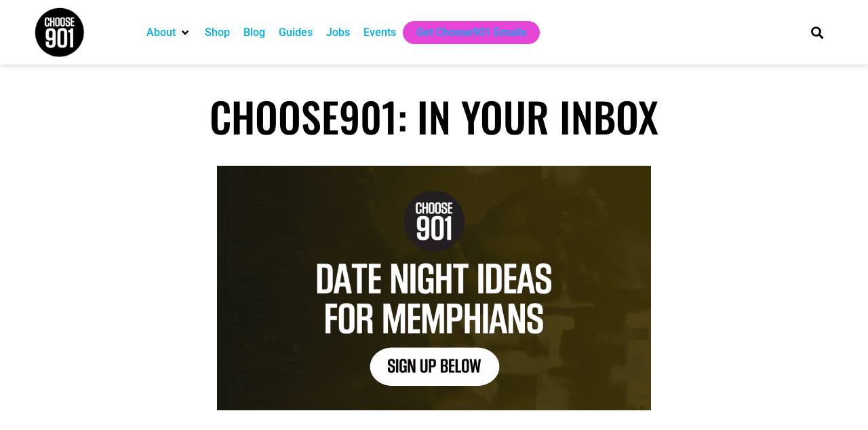  Describe the element at coordinates (380, 33) in the screenshot. I see `a: Events` at that location.